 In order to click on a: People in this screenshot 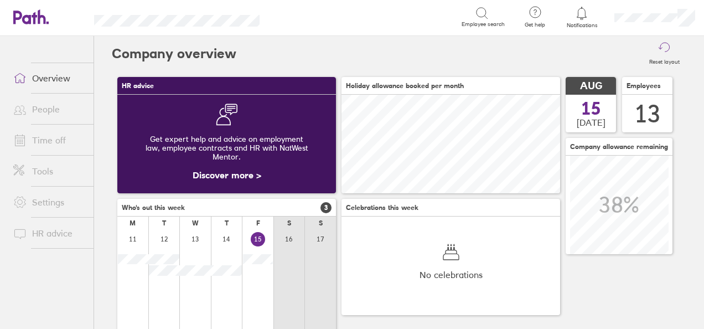, I will do `click(49, 109)`.